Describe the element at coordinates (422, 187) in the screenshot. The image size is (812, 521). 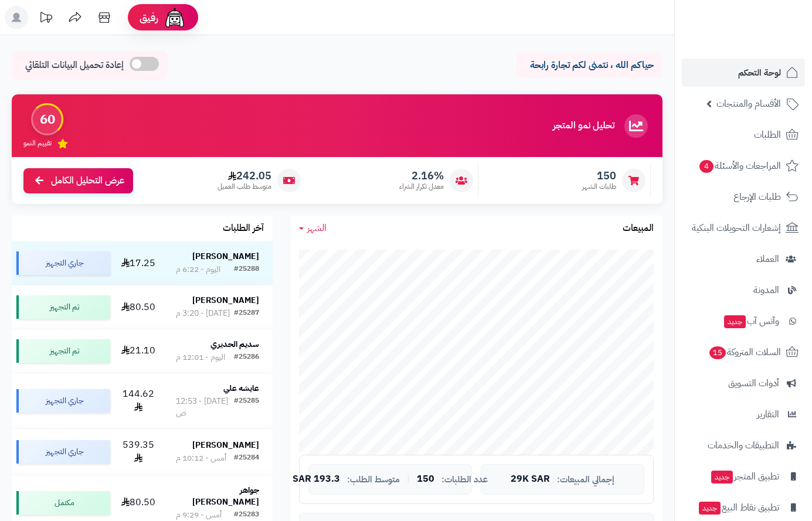
I see `span: معدل تكرار الشراء` at that location.